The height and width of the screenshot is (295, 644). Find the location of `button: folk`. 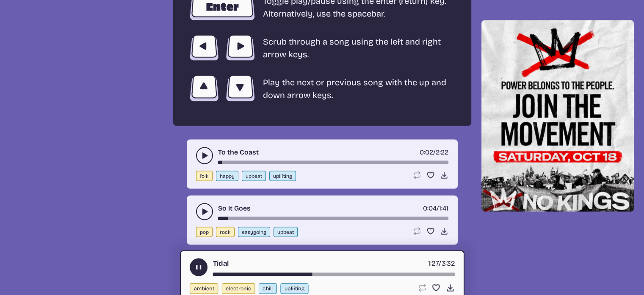

button: folk is located at coordinates (204, 176).